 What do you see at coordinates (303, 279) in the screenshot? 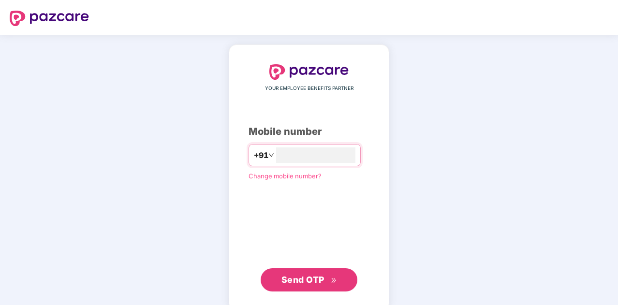
I see `span: Send OTP` at bounding box center [303, 279].